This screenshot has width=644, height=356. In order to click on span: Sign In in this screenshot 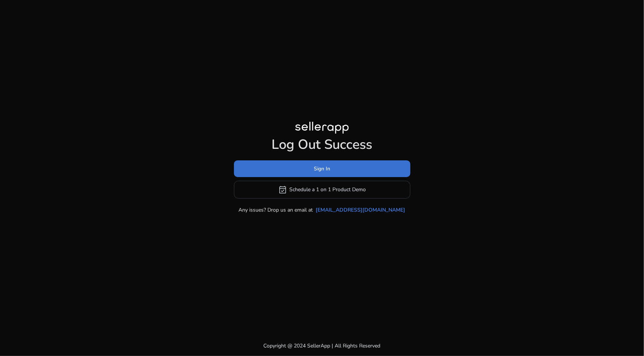, I will do `click(322, 168)`.